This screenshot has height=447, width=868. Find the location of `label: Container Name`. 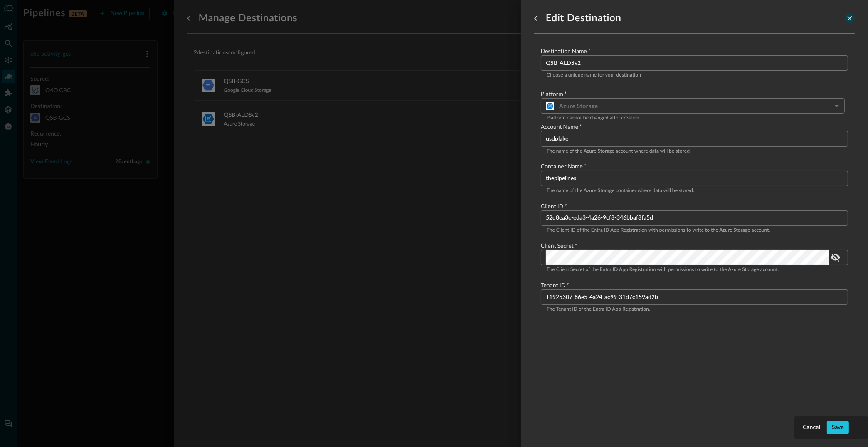

label: Container Name is located at coordinates (694, 166).